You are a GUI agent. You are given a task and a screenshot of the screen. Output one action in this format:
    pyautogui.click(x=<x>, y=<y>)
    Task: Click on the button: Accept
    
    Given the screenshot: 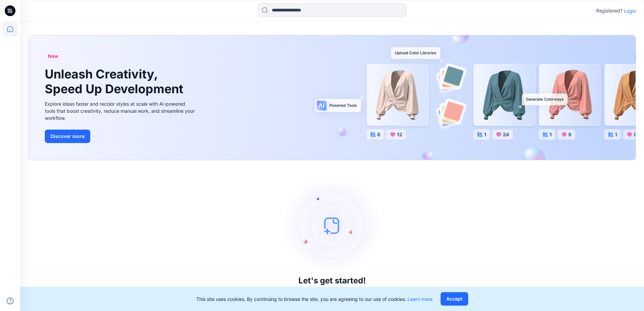 What is the action you would take?
    pyautogui.click(x=455, y=299)
    